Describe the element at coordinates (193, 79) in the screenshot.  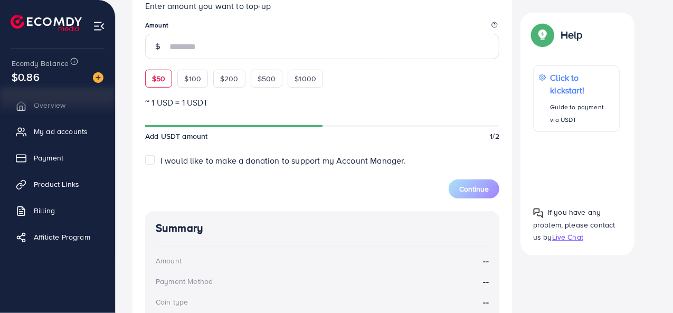
I see `span: $100` at that location.